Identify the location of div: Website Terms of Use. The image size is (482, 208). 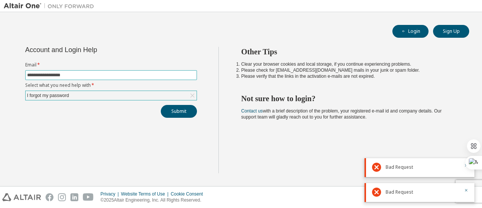
(146, 194).